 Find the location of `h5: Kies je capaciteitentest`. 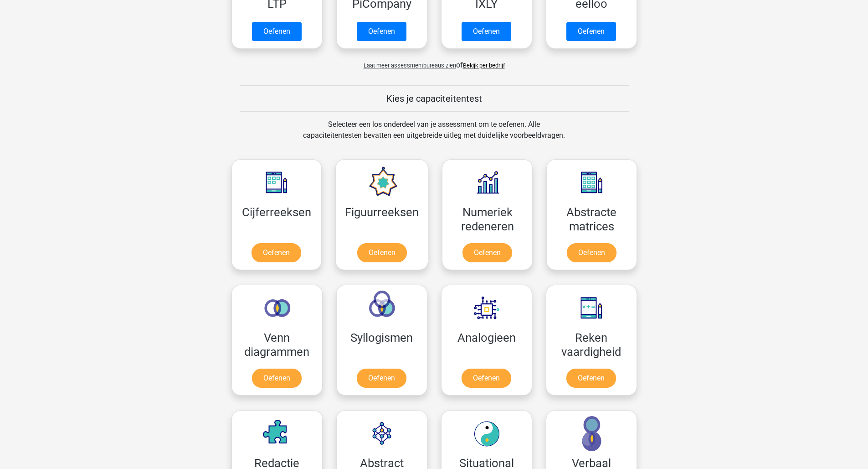

h5: Kies je capaciteitentest is located at coordinates (434, 99).